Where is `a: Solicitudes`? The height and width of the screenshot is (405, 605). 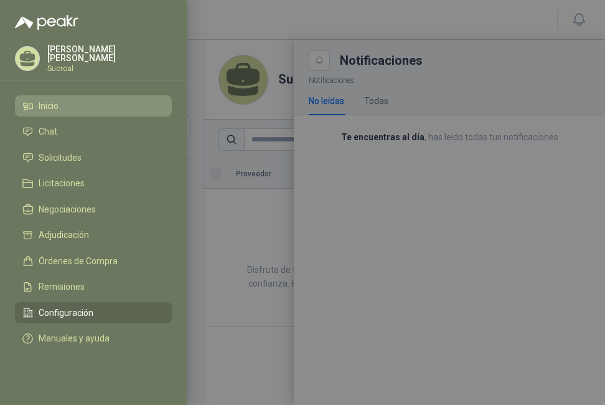
a: Solicitudes is located at coordinates (93, 158).